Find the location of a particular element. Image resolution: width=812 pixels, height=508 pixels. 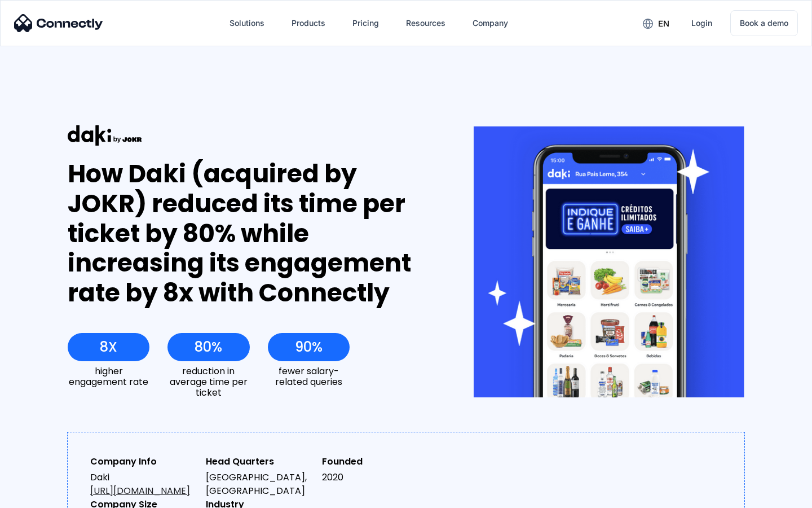

div: Resources is located at coordinates (426, 23).